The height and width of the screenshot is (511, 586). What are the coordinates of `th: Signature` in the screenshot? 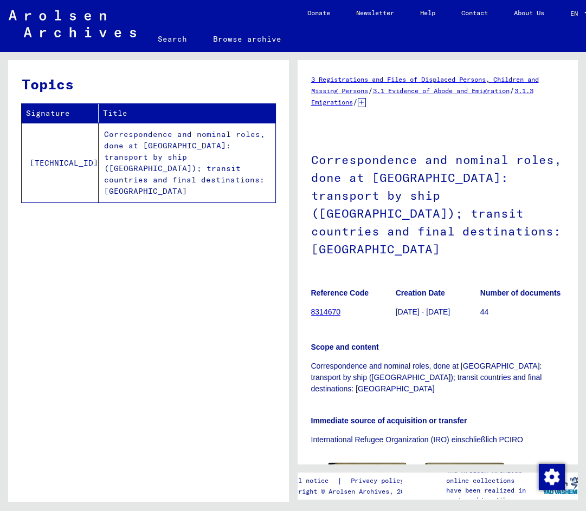 It's located at (60, 113).